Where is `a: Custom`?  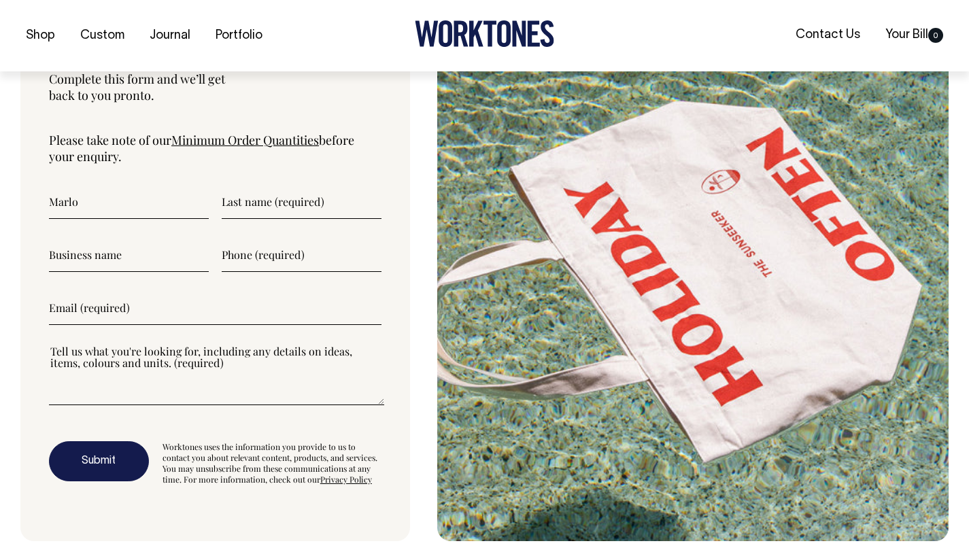
a: Custom is located at coordinates (102, 35).